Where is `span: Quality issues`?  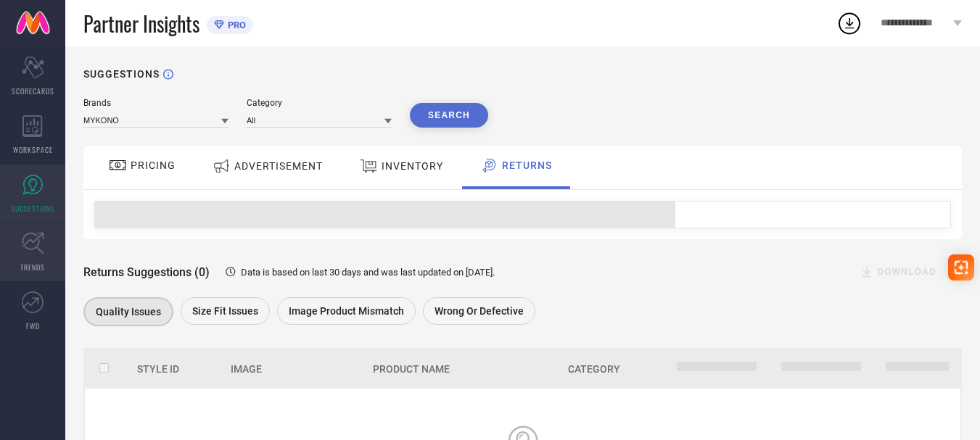 span: Quality issues is located at coordinates (129, 311).